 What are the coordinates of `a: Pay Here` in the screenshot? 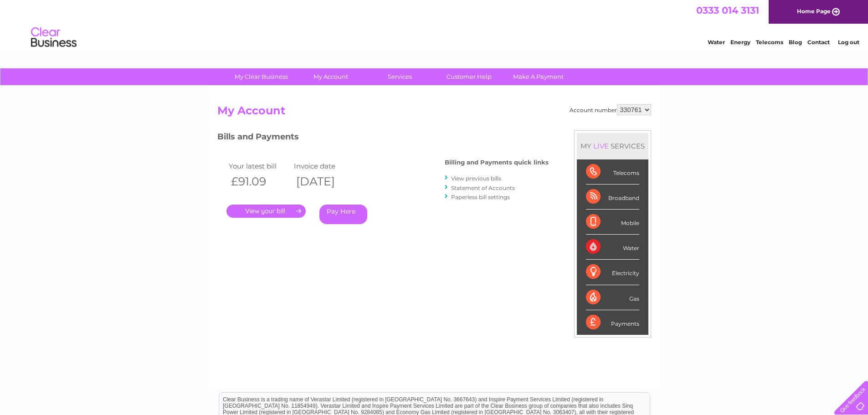 It's located at (343, 214).